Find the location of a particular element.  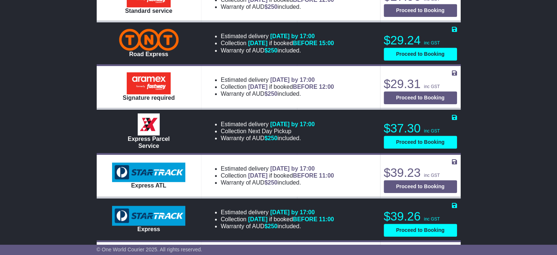

span: Next Day Pickup is located at coordinates (270, 131).